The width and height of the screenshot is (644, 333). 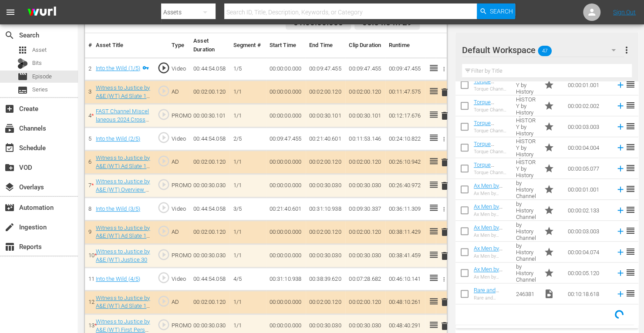 I want to click on td: 00:11:47.575, so click(x=405, y=92).